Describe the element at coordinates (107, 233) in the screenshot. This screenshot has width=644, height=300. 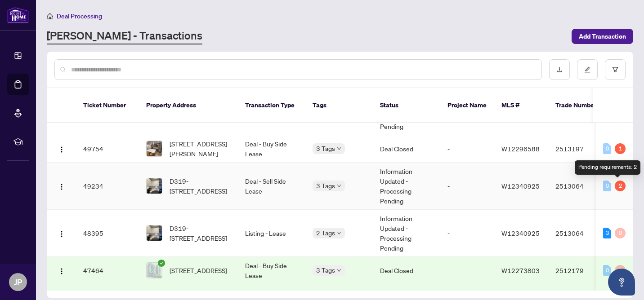
I see `td: 48395` at that location.